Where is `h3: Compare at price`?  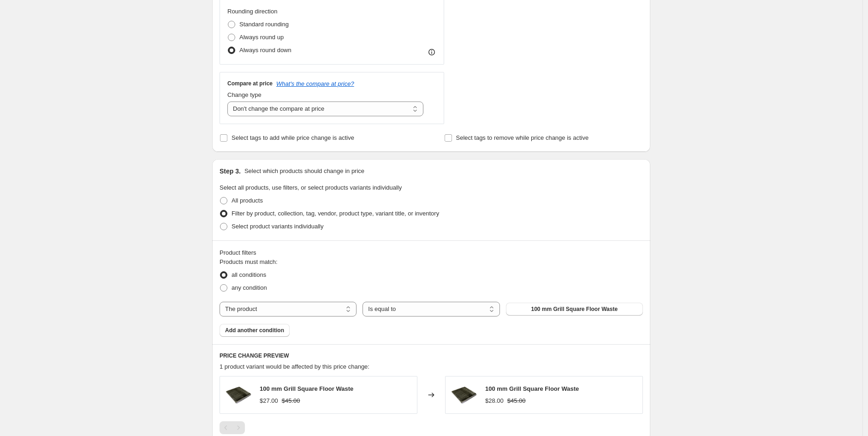 h3: Compare at price is located at coordinates (250, 83).